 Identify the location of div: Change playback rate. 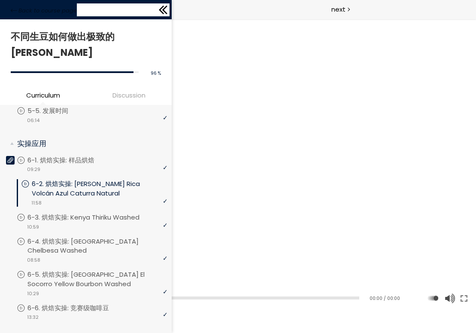
(433, 279).